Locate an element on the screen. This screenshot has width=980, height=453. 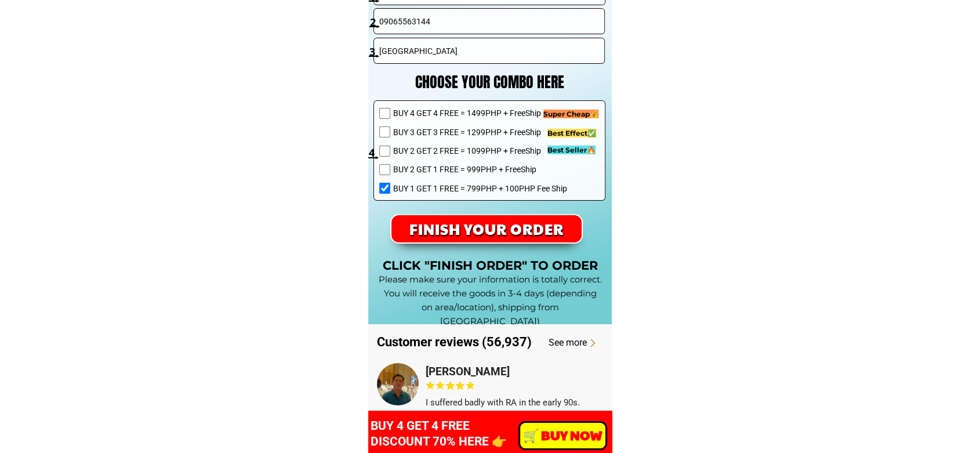
input: Full Address* ( Province - City - Barangay ) is located at coordinates (489, 51).